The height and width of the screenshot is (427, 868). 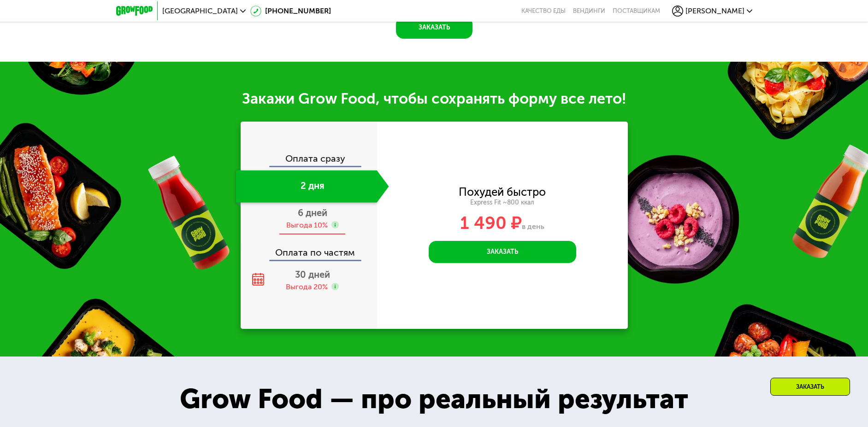 I want to click on span: 1 490 ₽, so click(x=491, y=223).